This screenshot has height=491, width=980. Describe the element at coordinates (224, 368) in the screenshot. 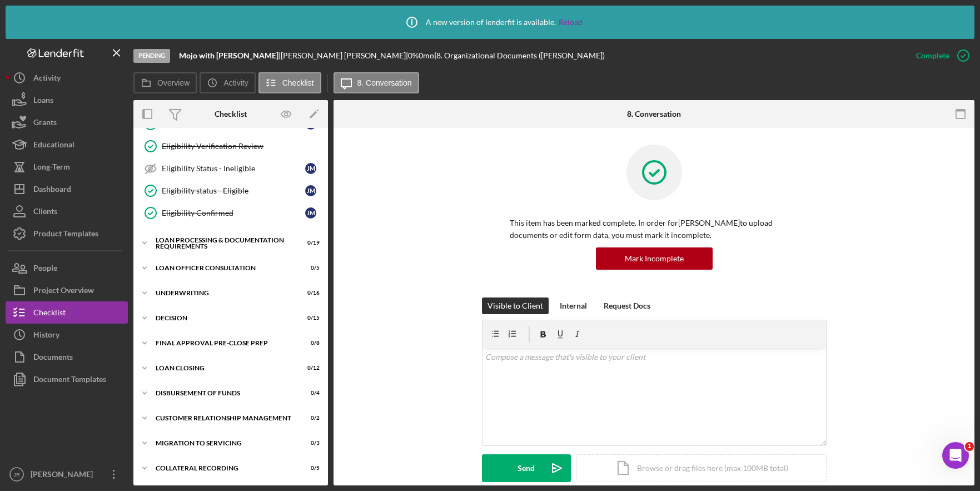

I see `div: Loan Closing` at that location.